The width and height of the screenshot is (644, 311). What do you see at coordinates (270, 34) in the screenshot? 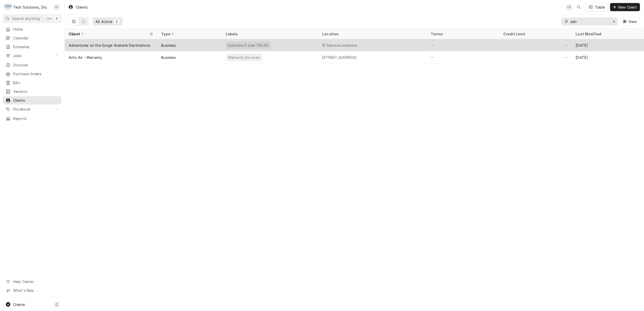
I see `div: Labels` at bounding box center [270, 34].